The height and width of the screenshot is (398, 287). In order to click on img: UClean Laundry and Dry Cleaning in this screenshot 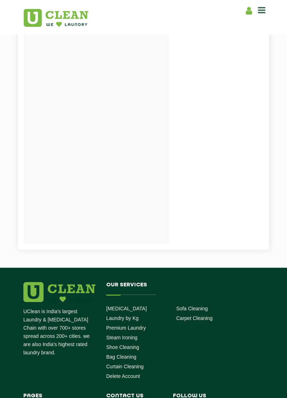, I will do `click(56, 18)`.